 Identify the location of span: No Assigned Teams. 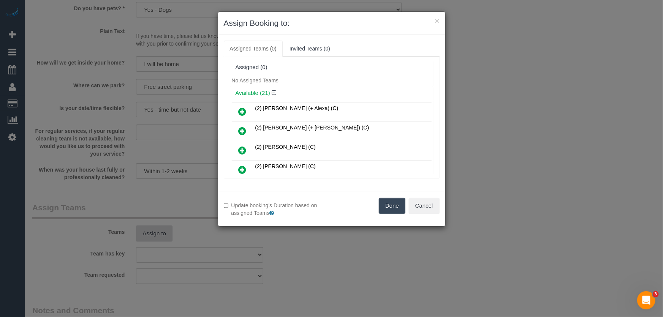
(255, 81).